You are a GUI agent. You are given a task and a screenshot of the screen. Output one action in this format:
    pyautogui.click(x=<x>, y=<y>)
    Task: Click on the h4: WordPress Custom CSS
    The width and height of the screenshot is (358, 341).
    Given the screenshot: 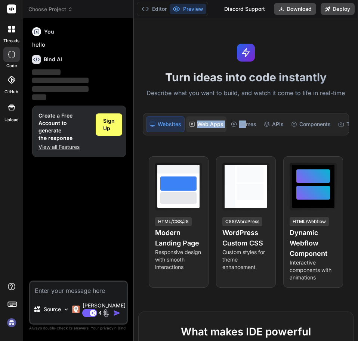 What is the action you would take?
    pyautogui.click(x=246, y=238)
    